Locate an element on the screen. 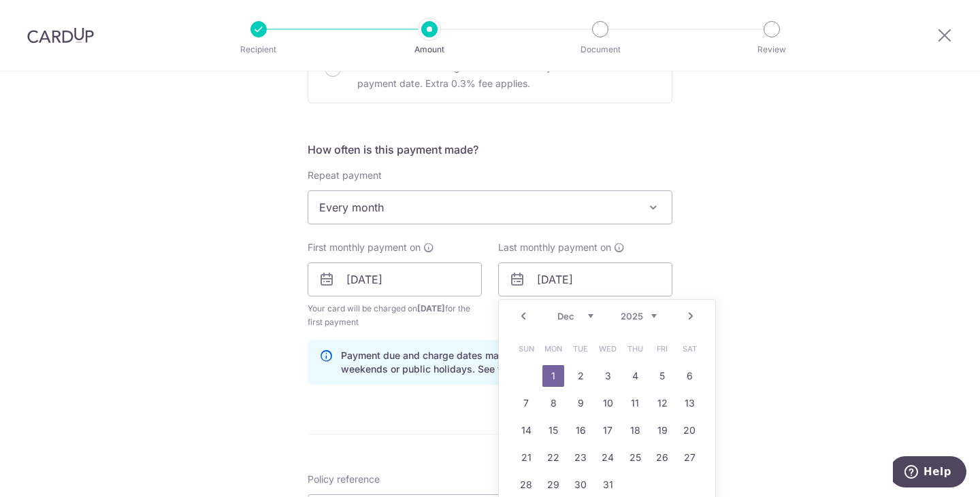  span: First monthly payment on is located at coordinates (364, 247).